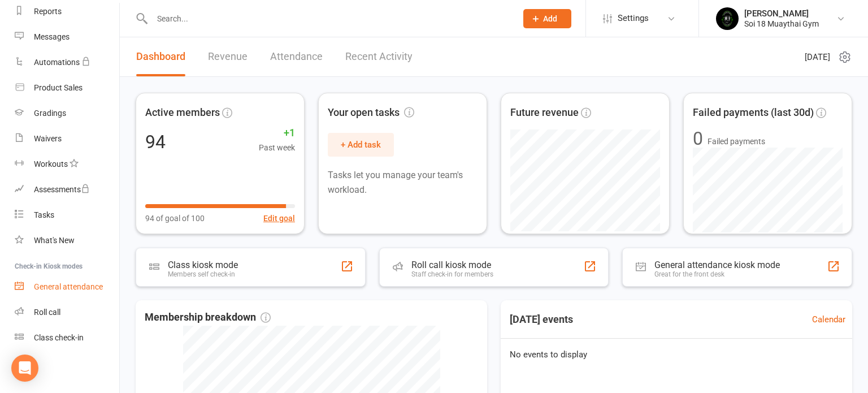  Describe the element at coordinates (69, 286) in the screenshot. I see `div: General attendance` at that location.